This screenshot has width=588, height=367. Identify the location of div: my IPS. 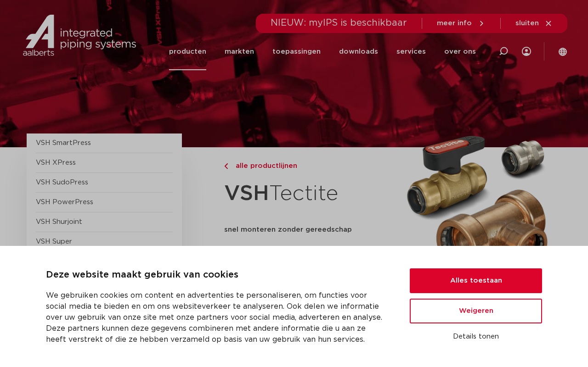
(526, 51).